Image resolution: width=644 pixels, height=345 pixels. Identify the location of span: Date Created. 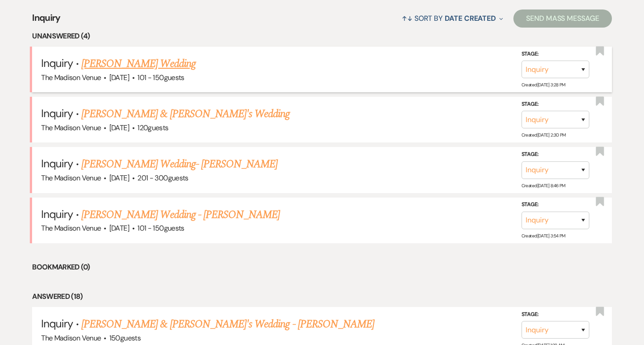
(470, 18).